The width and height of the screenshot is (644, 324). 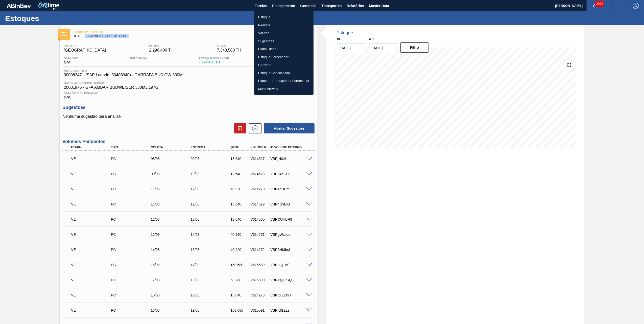 What do you see at coordinates (283, 57) in the screenshot?
I see `li: Estoque Fornecedor` at bounding box center [283, 57].